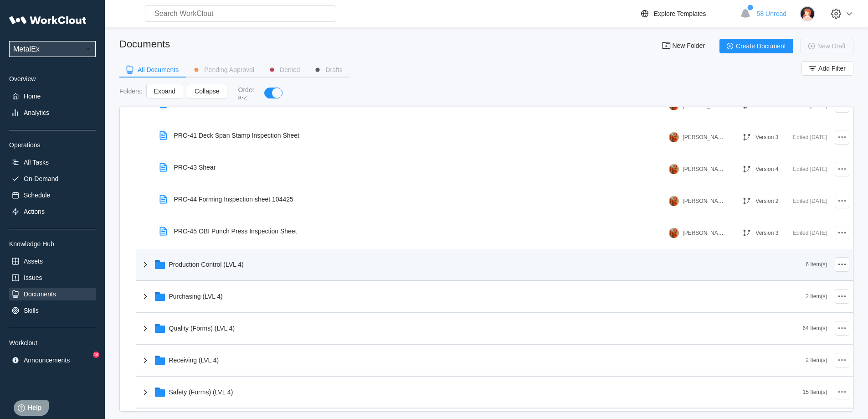 The height and width of the screenshot is (419, 868). I want to click on div: Denied, so click(290, 70).